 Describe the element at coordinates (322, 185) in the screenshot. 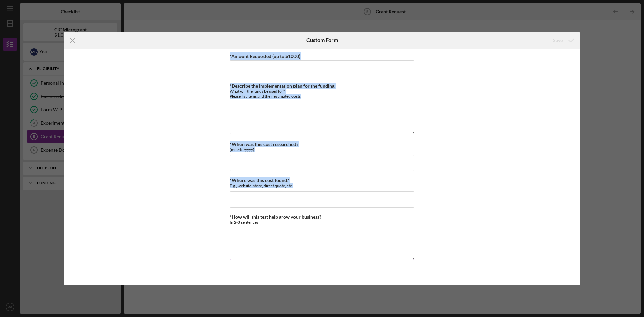

I see `div: E.g., website, store, direct quote, etc.` at that location.